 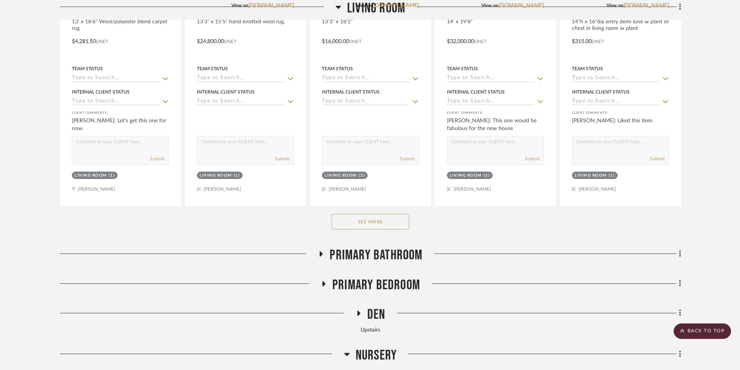 What do you see at coordinates (703, 331) in the screenshot?
I see `scroll-to-top-button: BACK TO TOP` at bounding box center [703, 331].